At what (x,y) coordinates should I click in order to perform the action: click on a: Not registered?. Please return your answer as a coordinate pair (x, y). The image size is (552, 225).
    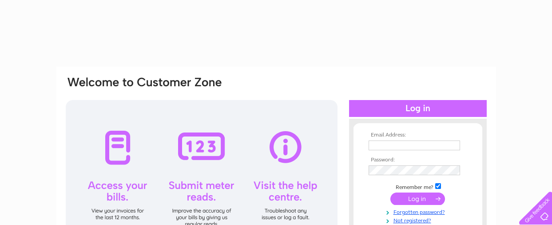
    Looking at the image, I should click on (419, 219).